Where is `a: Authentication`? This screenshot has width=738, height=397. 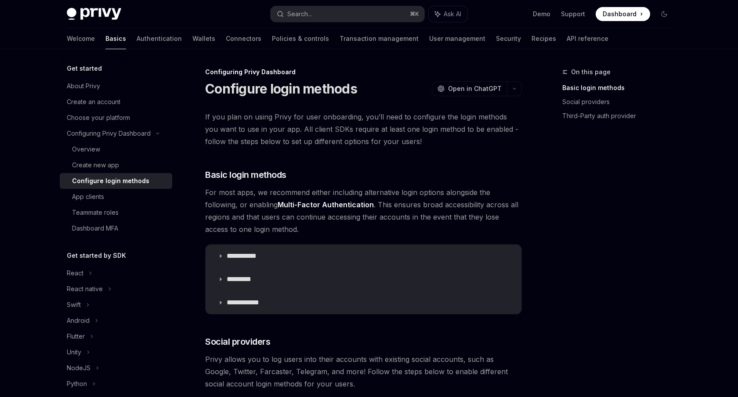 a: Authentication is located at coordinates (159, 39).